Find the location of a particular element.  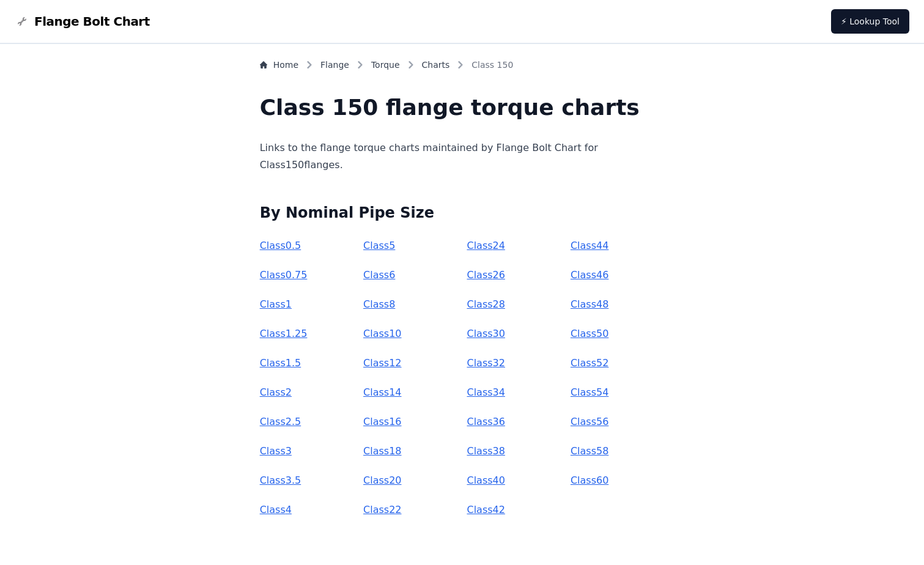

a: Class30 is located at coordinates (486, 333).